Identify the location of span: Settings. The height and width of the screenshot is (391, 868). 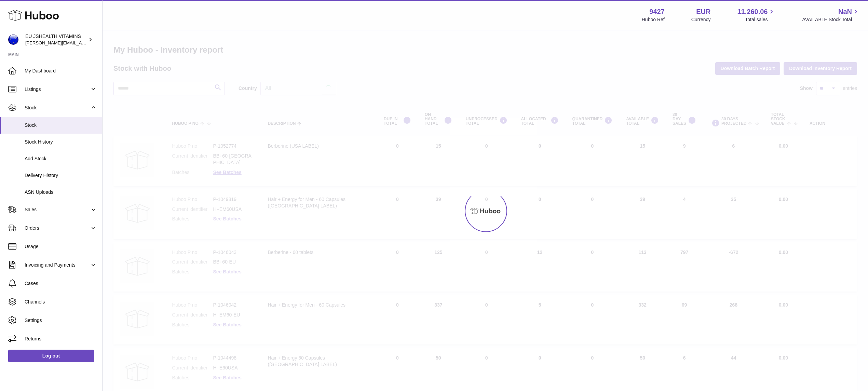
(61, 320).